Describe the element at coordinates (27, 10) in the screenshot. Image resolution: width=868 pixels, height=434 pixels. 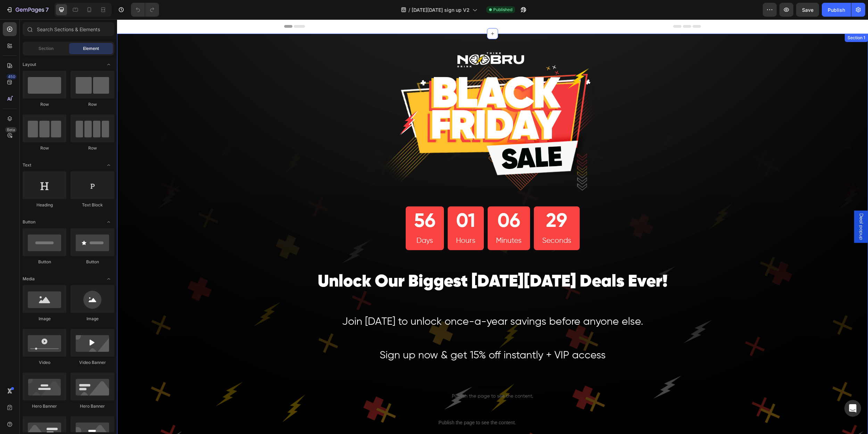
I see `button: 7` at that location.